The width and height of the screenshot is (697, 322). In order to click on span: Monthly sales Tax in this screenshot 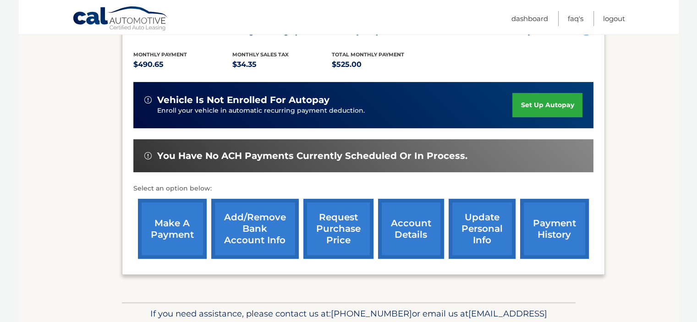, I will do `click(260, 55)`.